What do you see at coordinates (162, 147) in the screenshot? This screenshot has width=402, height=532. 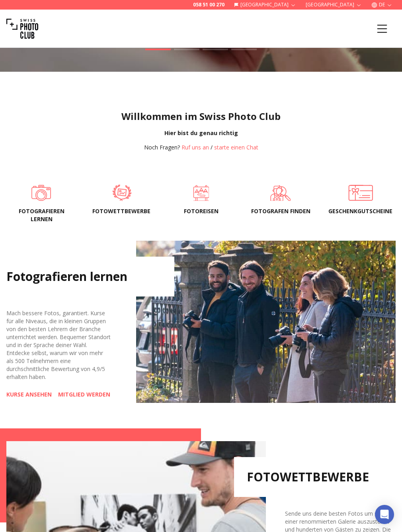 I see `span: Noch Fragen?` at bounding box center [162, 147].